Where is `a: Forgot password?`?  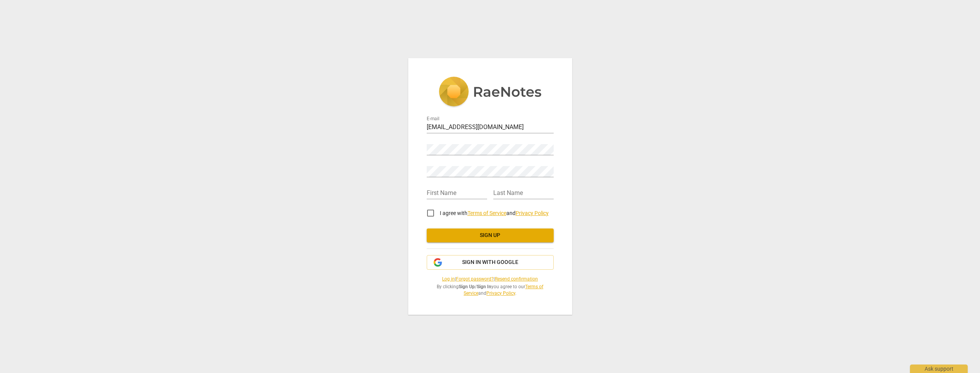
a: Forgot password? is located at coordinates (475, 279).